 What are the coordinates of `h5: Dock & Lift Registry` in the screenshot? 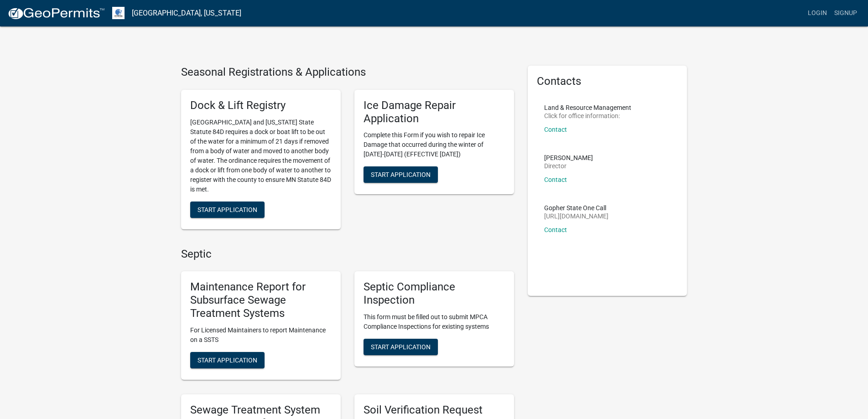 It's located at (261, 105).